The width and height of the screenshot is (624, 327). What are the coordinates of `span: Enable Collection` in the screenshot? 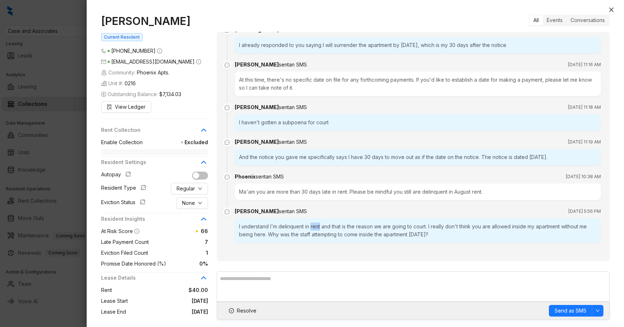 It's located at (122, 142).